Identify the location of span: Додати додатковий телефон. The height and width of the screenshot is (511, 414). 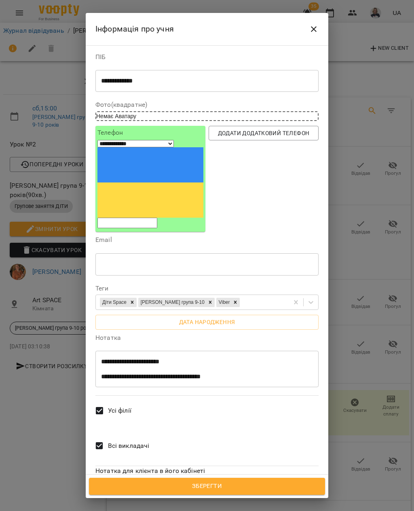
(264, 133).